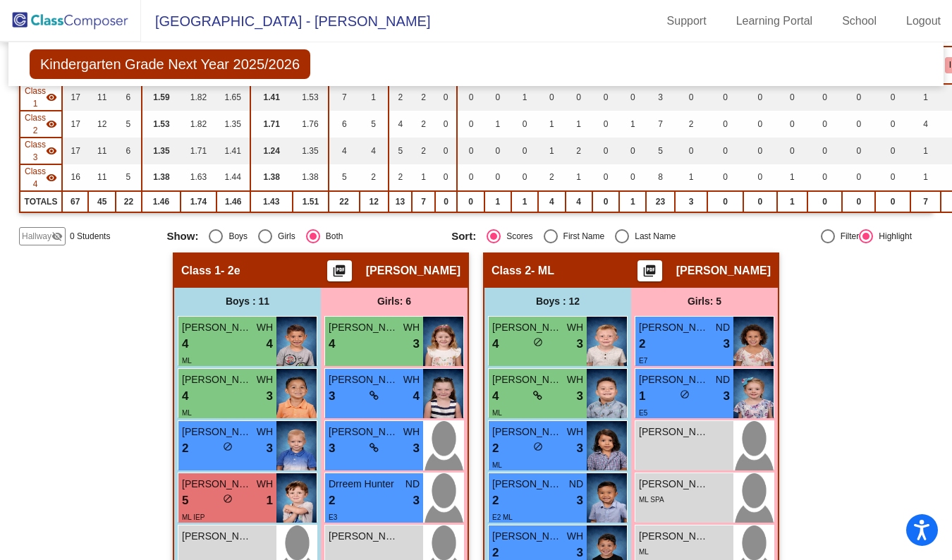 This screenshot has height=560, width=952. What do you see at coordinates (331, 236) in the screenshot?
I see `div: Both` at bounding box center [331, 236].